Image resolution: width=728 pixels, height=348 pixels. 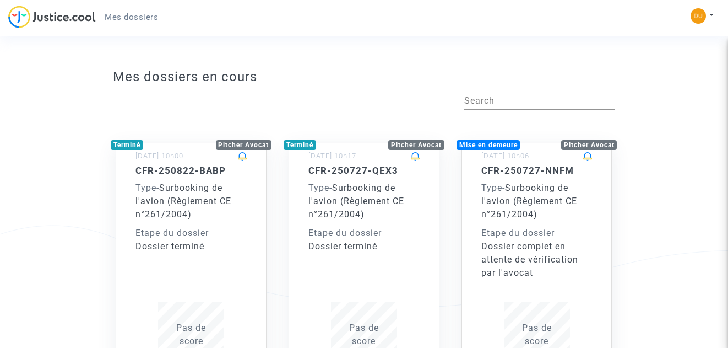 What do you see at coordinates (537, 259) in the screenshot?
I see `div: Dossier complet en attente de vérification par l'avocat` at bounding box center [537, 259].